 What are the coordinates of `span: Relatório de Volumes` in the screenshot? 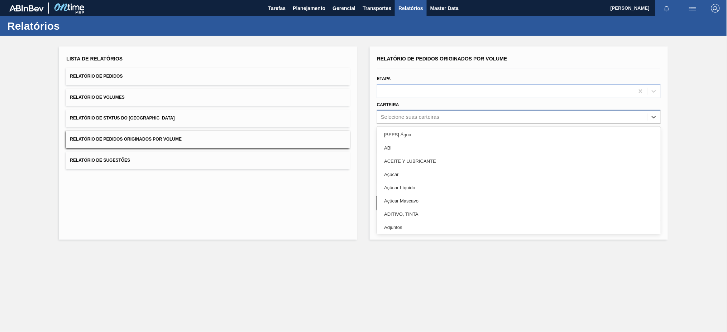 It's located at (97, 97).